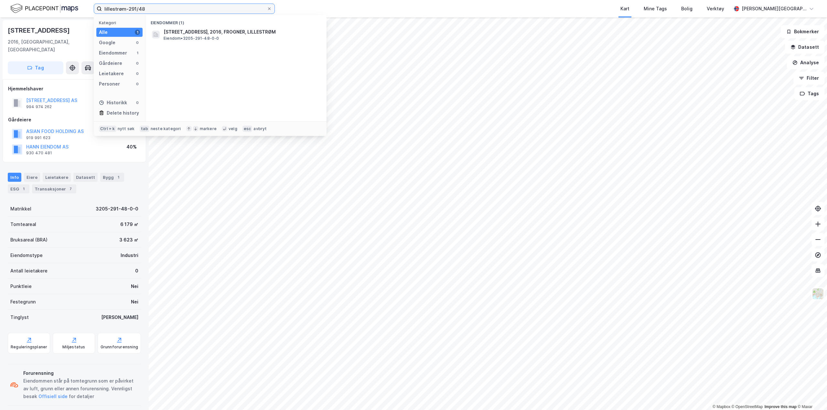  Describe the element at coordinates (54, 189) in the screenshot. I see `div: Transaksjoner` at that location.